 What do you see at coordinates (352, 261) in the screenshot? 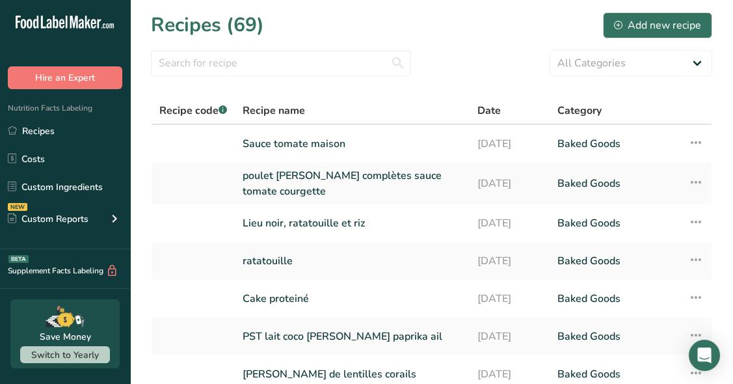
I see `a: ratatouille` at bounding box center [352, 261].